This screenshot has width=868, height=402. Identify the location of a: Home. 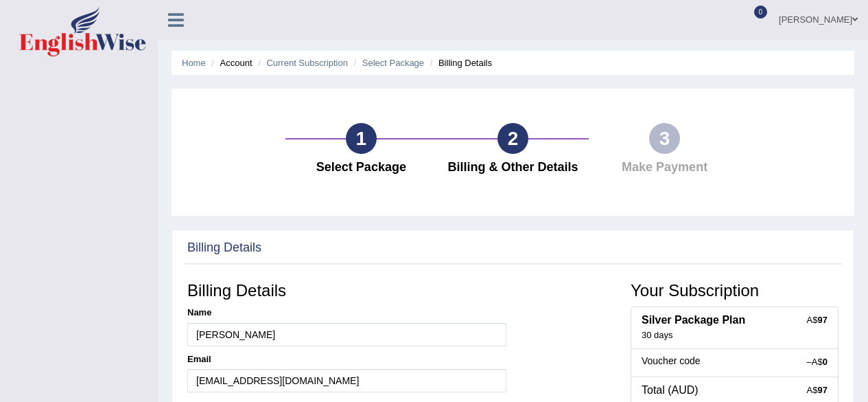
(193, 63).